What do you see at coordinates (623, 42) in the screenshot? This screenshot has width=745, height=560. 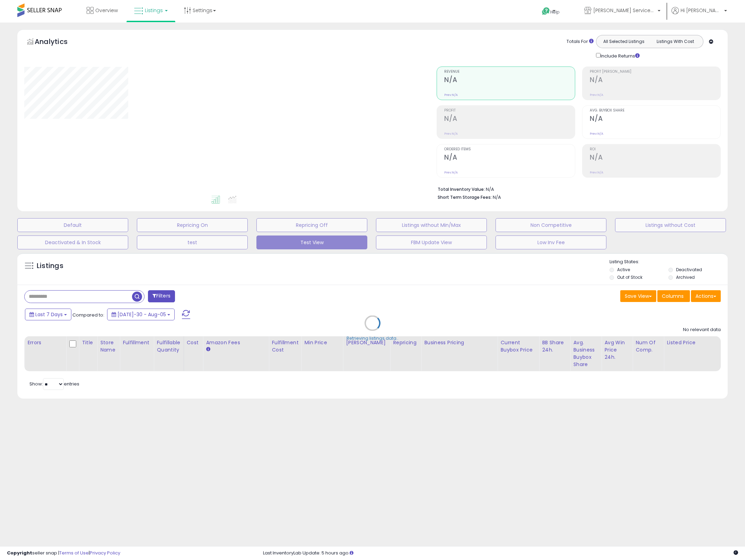 I see `button: All Selected Listings` at bounding box center [623, 42].